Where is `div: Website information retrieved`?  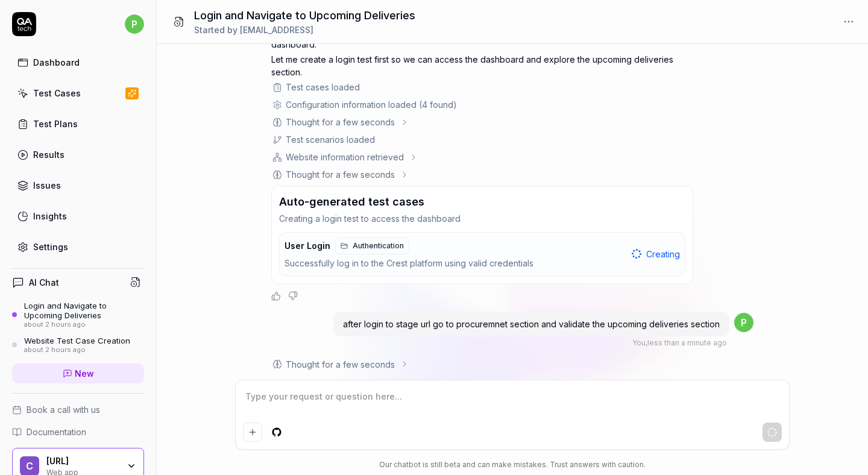
div: Website information retrieved is located at coordinates (345, 157).